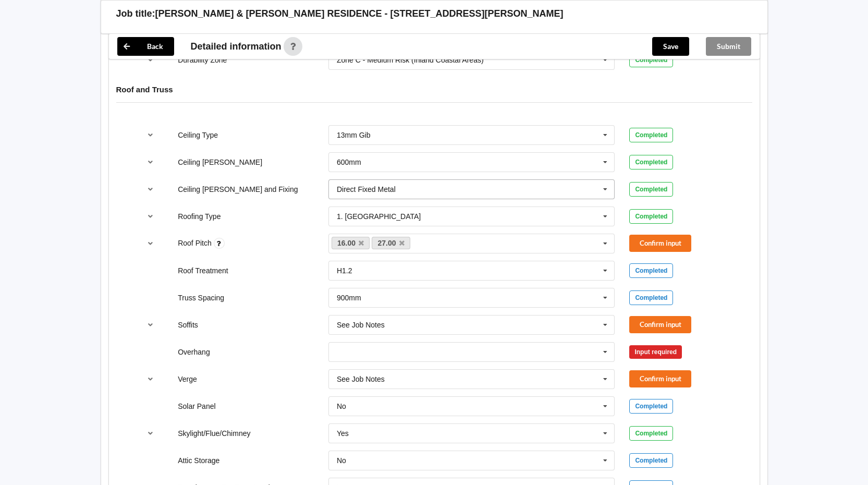 The height and width of the screenshot is (485, 868). What do you see at coordinates (656, 352) in the screenshot?
I see `div: Input required` at bounding box center [656, 352].